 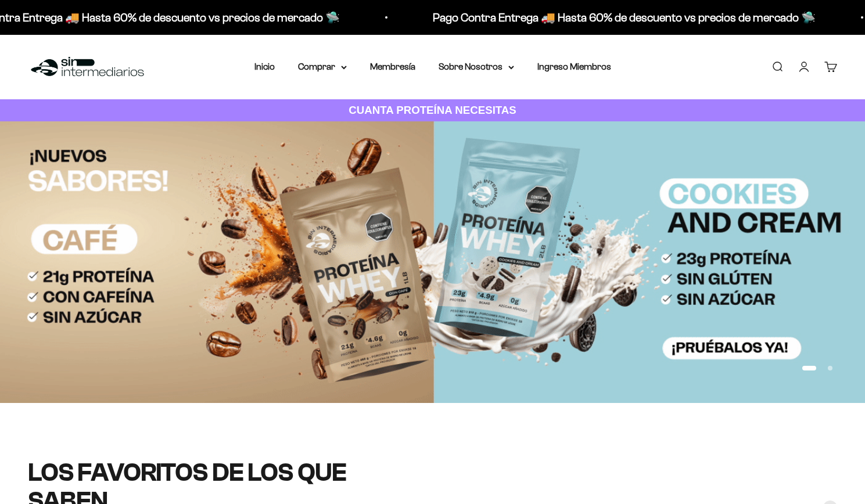 What do you see at coordinates (622, 18) in the screenshot?
I see `p: Pago Contra Entrega 🚚 Hasta 60% de descuento vs precios de mercado 🛸` at bounding box center [622, 18].